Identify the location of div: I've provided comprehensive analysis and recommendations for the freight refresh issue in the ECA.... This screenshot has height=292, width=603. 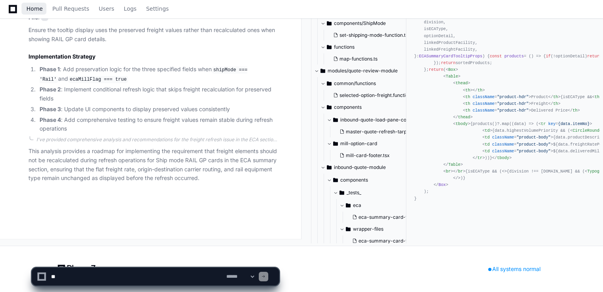
(157, 140).